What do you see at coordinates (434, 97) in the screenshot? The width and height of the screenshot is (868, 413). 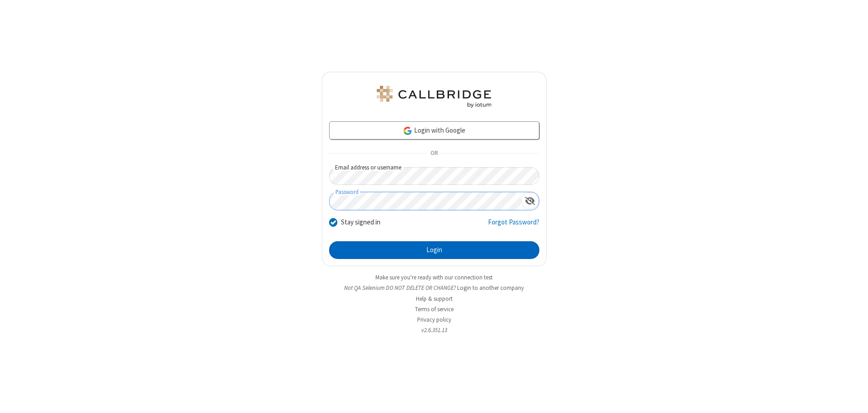 I see `img: QA Selenium DO NOT DELETE OR CHANGE` at bounding box center [434, 97].